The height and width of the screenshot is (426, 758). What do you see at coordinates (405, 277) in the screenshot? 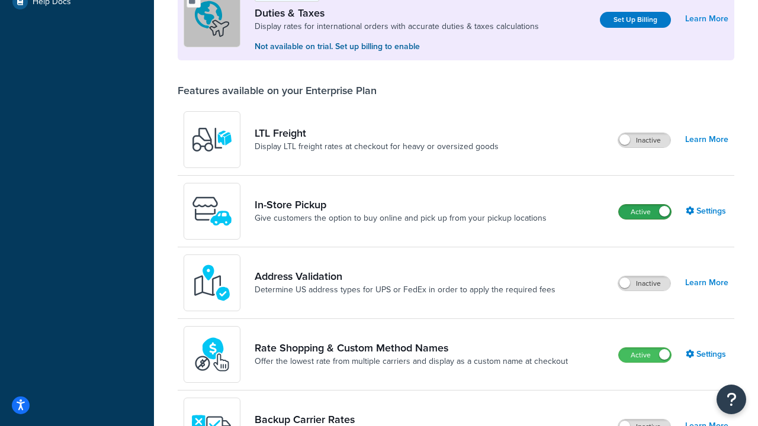
I see `a: Address Validation` at bounding box center [405, 277].